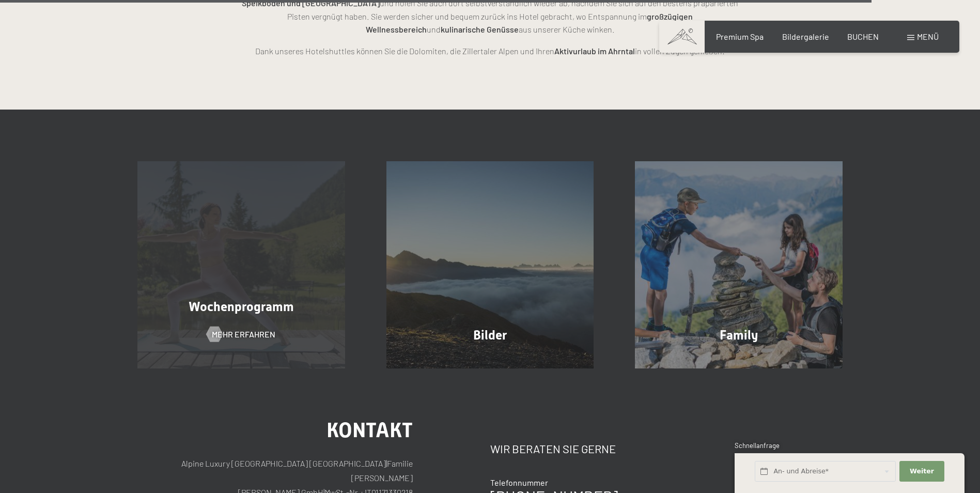  I want to click on span: Menü, so click(928, 36).